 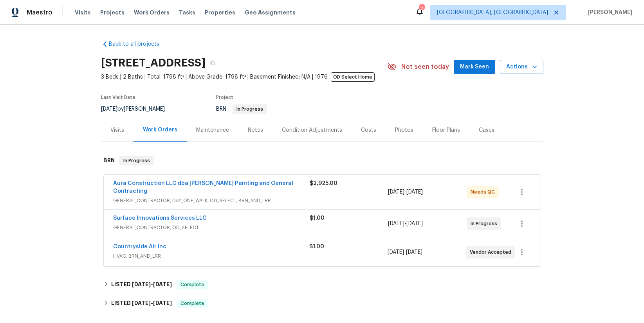 What do you see at coordinates (140, 247) in the screenshot?
I see `a: Countryside Air Inc` at bounding box center [140, 247].